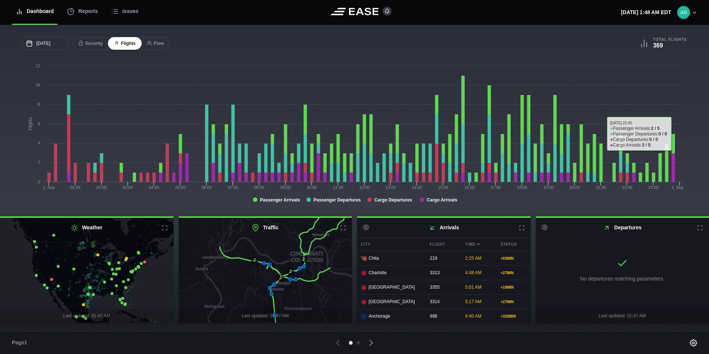 This screenshot has width=709, height=354. Describe the element at coordinates (337, 200) in the screenshot. I see `tspan: Passenger Departures` at that location.